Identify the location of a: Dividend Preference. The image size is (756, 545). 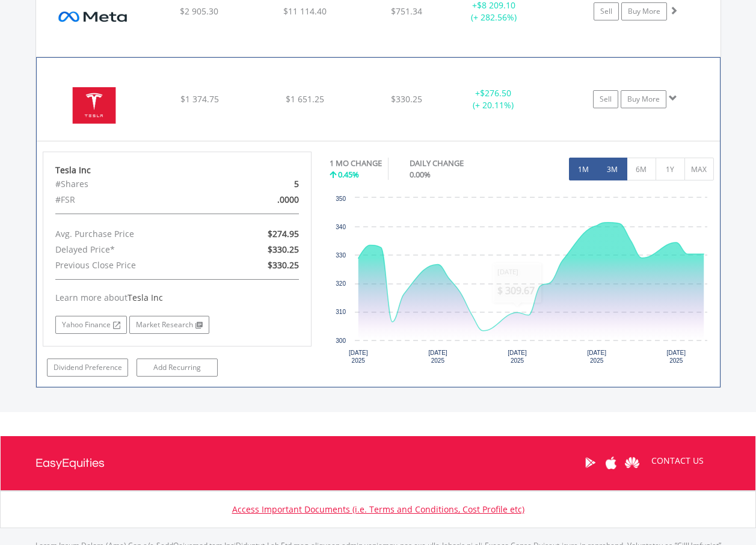
(87, 368).